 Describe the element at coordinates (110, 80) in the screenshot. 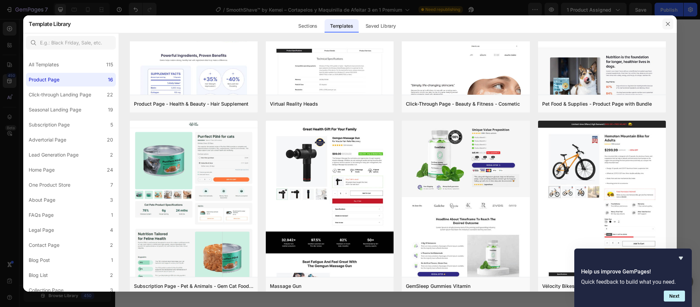

I see `div: 16` at that location.